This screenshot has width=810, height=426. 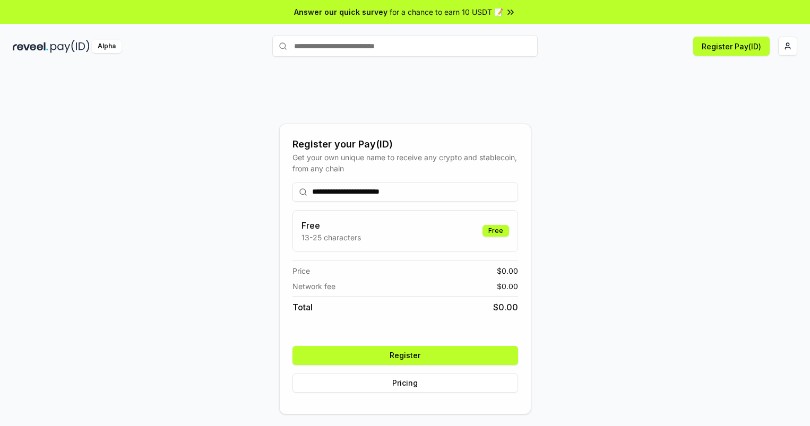 What do you see at coordinates (405, 356) in the screenshot?
I see `button: Register` at bounding box center [405, 356].